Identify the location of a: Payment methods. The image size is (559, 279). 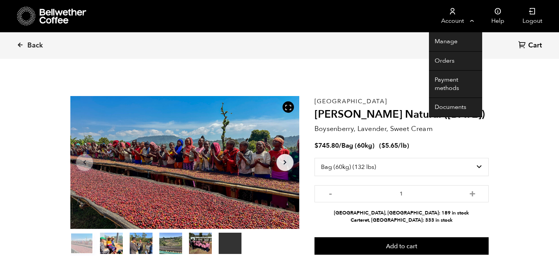
(455, 84).